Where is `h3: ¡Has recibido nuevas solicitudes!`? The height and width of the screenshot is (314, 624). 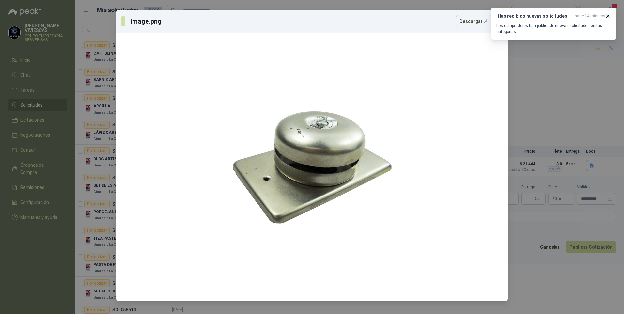 h3: ¡Has recibido nuevas solicitudes! is located at coordinates (534, 16).